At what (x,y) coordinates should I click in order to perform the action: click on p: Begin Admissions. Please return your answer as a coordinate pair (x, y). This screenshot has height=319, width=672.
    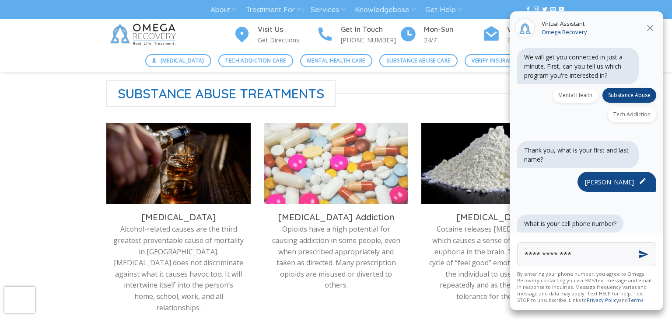
    Looking at the image, I should click on (537, 40).